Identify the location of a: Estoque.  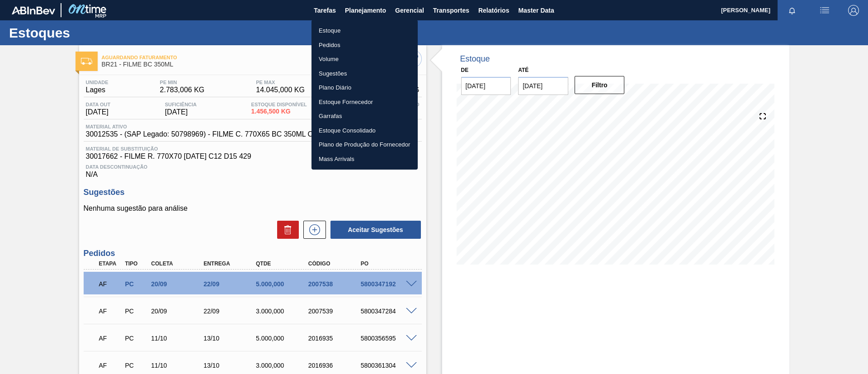
(364, 31).